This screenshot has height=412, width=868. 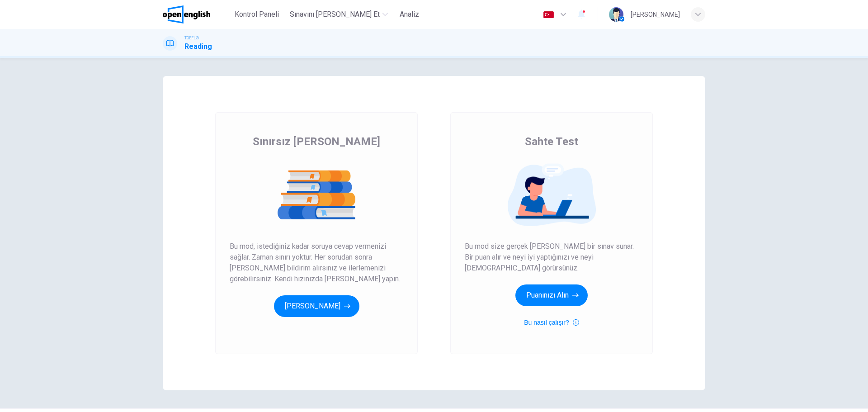 I want to click on button: Kontrol Paneli, so click(x=257, y=14).